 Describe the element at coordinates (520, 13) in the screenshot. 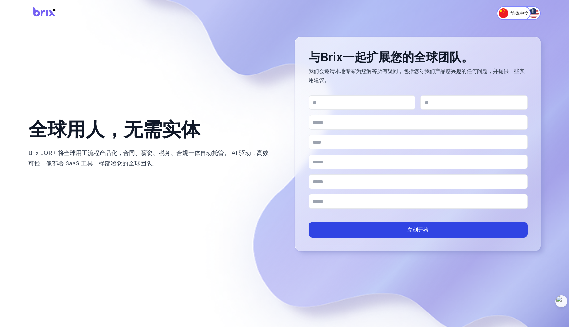

I see `span: 简体中文` at that location.